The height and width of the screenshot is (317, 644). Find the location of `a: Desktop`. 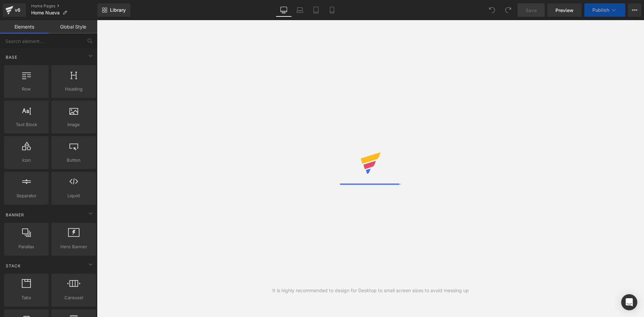

a: Desktop is located at coordinates (284, 10).